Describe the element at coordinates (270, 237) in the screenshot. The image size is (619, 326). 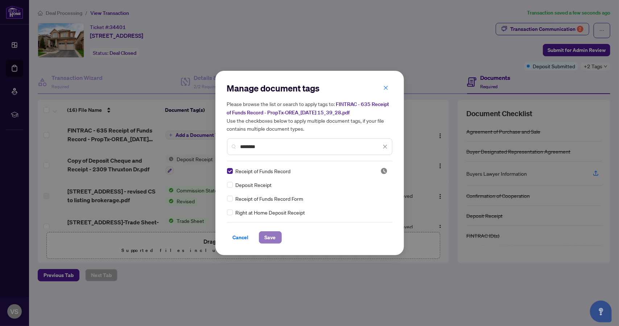
I see `button: Save` at that location.